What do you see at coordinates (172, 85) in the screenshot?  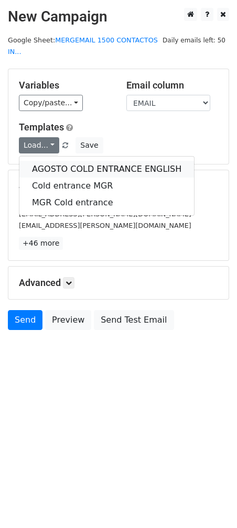 I see `h5: Email column` at bounding box center [172, 85].